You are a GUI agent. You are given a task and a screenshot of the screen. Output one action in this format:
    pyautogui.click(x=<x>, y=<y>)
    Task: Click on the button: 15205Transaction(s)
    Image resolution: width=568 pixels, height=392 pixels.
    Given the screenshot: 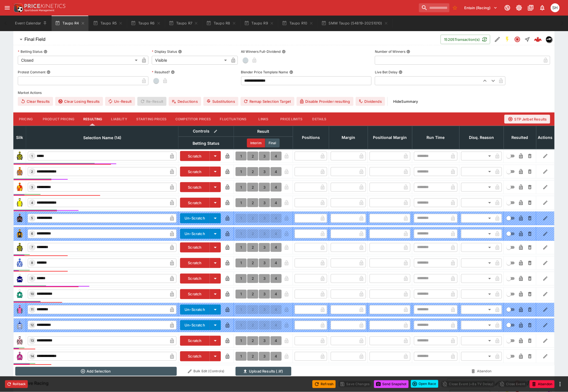 What is the action you would take?
    pyautogui.click(x=465, y=39)
    